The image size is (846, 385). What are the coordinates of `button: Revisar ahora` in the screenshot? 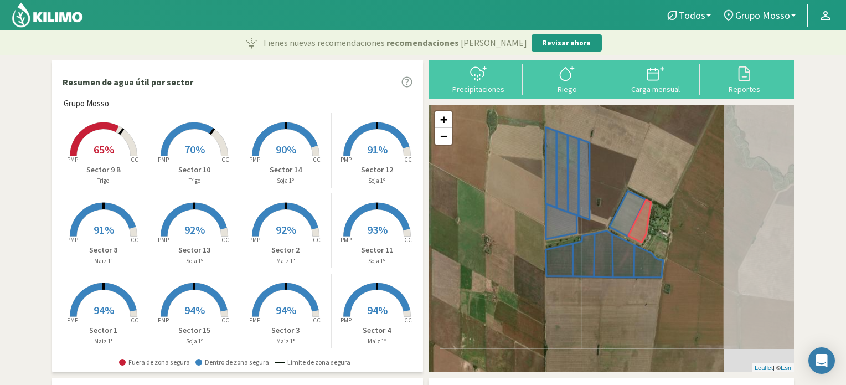 It's located at (566, 43).